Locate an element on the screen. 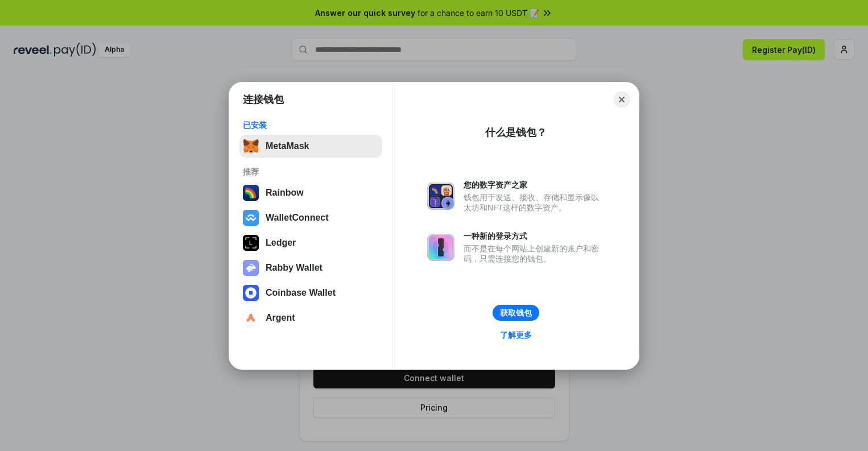 The image size is (868, 451). button: Argent is located at coordinates (311, 318).